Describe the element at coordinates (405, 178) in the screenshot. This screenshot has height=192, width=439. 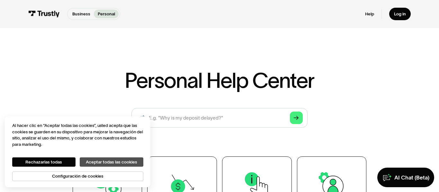
I see `a: AI Chat (Beta)` at that location.